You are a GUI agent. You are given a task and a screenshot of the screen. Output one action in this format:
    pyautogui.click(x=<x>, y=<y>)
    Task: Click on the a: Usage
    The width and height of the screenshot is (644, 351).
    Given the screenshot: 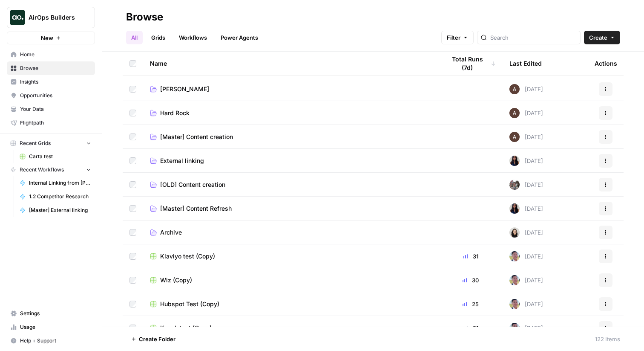 What is the action you would take?
    pyautogui.click(x=50, y=327)
    